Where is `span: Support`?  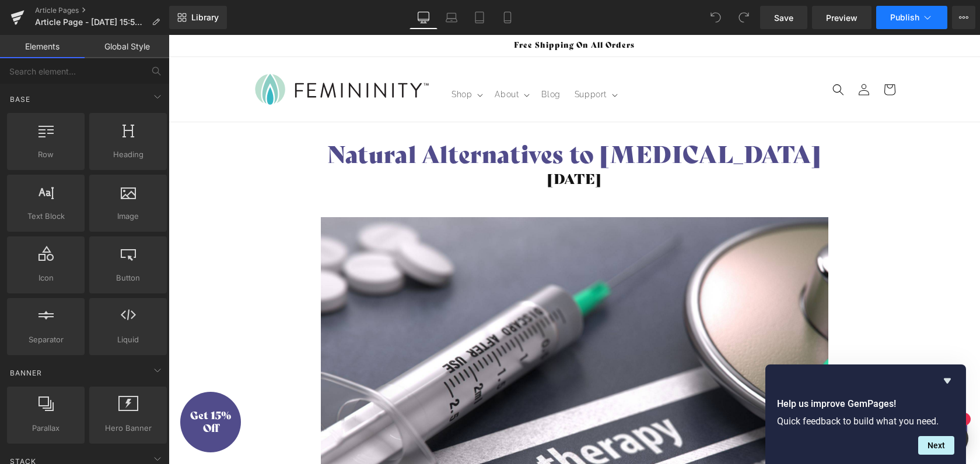 span: Support is located at coordinates (422, 59).